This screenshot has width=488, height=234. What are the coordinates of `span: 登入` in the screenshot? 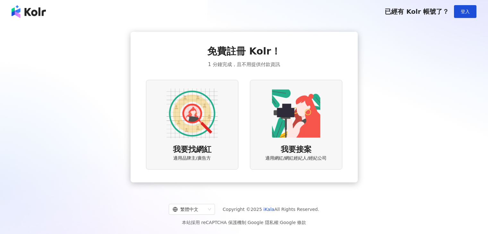 It's located at (465, 12).